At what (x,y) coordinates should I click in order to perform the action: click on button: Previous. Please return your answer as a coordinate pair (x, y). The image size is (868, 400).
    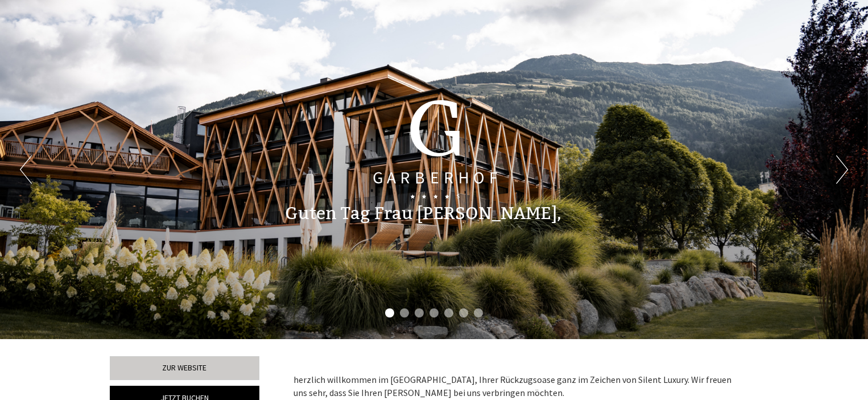
    Looking at the image, I should click on (26, 169).